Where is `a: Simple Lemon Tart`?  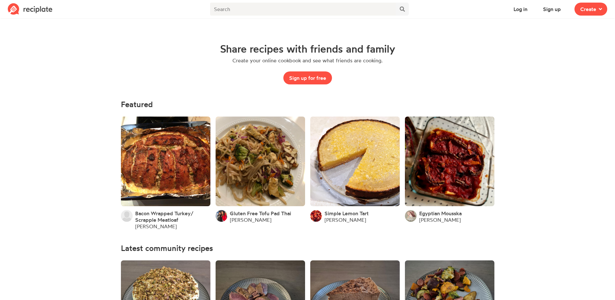 a: Simple Lemon Tart is located at coordinates (347, 213).